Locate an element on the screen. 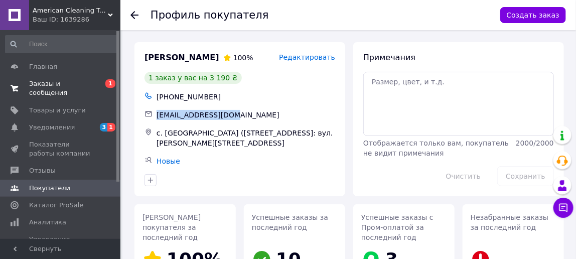 This screenshot has height=259, width=576. span: 100% is located at coordinates (243, 58).